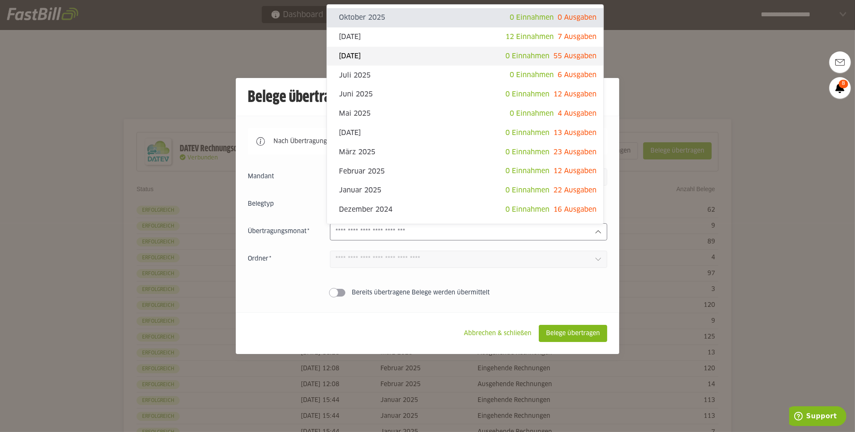 The height and width of the screenshot is (432, 855). What do you see at coordinates (577, 75) in the screenshot?
I see `span: 6 Ausgaben` at bounding box center [577, 75].